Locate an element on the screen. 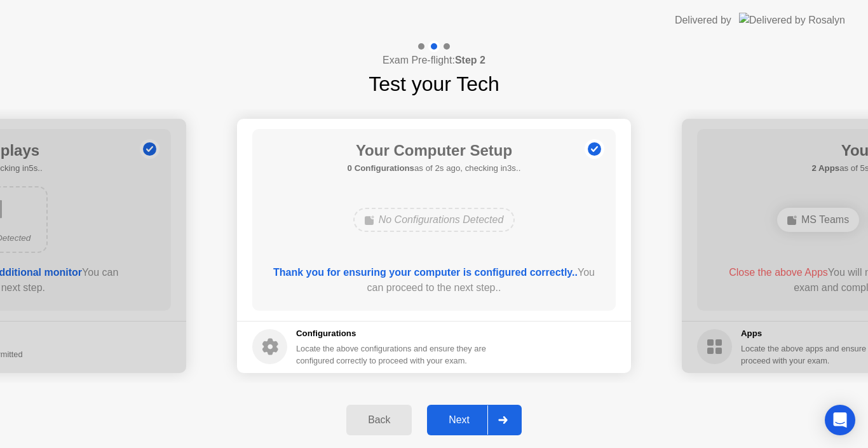 Image resolution: width=868 pixels, height=448 pixels. b: Thank you for ensuring your computer is configured correctly.. is located at coordinates (425, 272).